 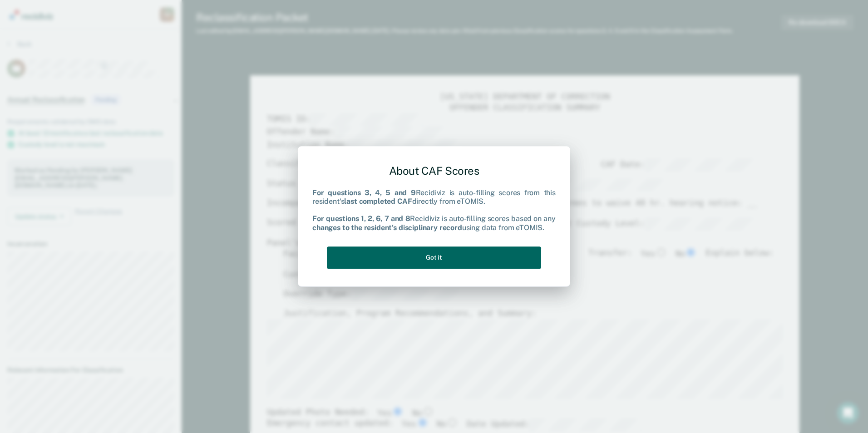 I want to click on button: Got it, so click(x=434, y=257).